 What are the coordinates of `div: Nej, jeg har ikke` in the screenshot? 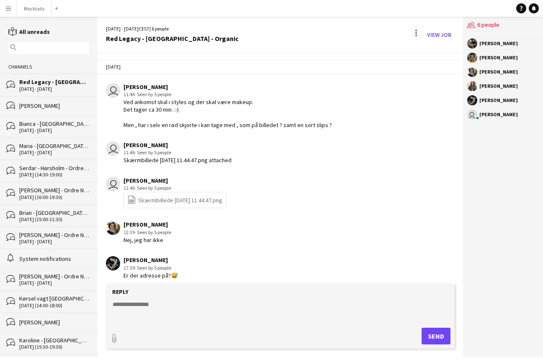 It's located at (147, 240).